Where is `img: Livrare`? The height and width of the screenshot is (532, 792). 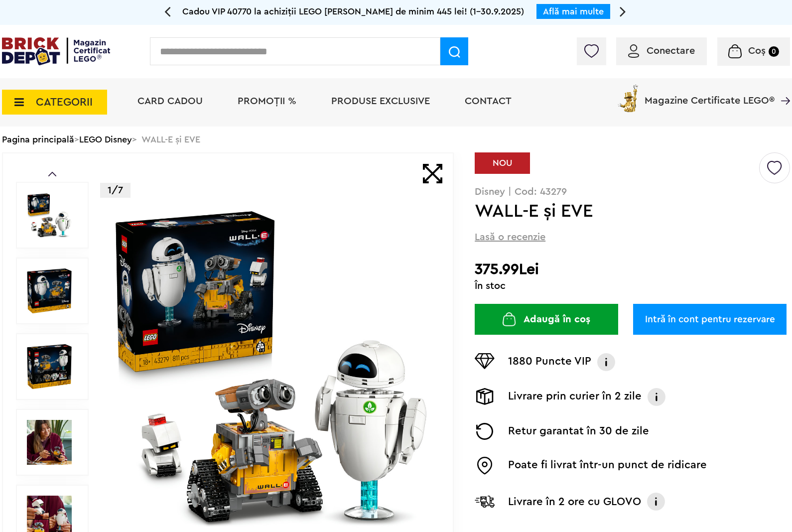 img: Livrare is located at coordinates (485, 397).